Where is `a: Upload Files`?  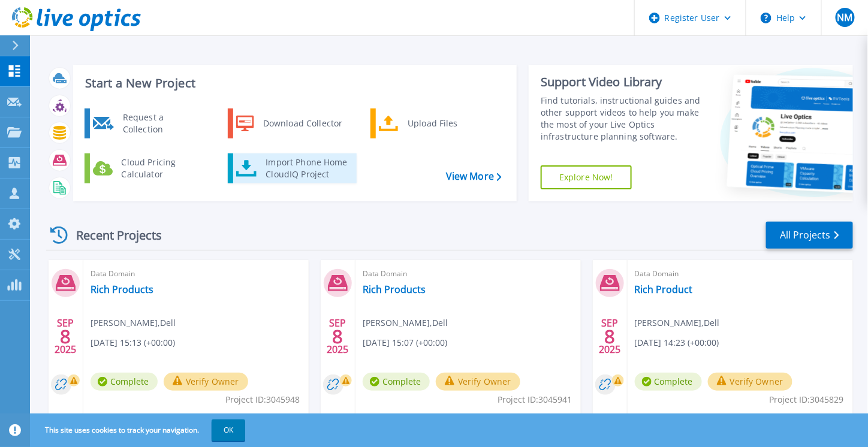 a: Upload Files is located at coordinates (432, 123).